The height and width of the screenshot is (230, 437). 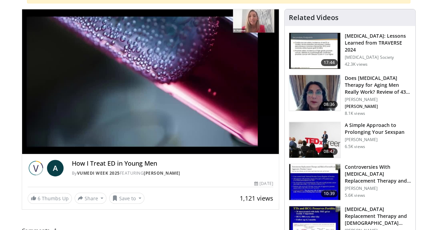 I want to click on span: 08:36, so click(x=329, y=104).